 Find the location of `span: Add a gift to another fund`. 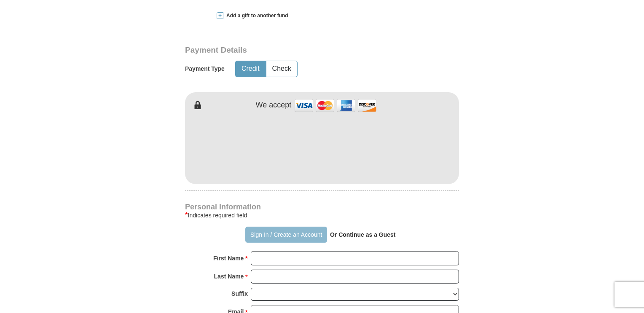

span: Add a gift to another fund is located at coordinates (256, 16).